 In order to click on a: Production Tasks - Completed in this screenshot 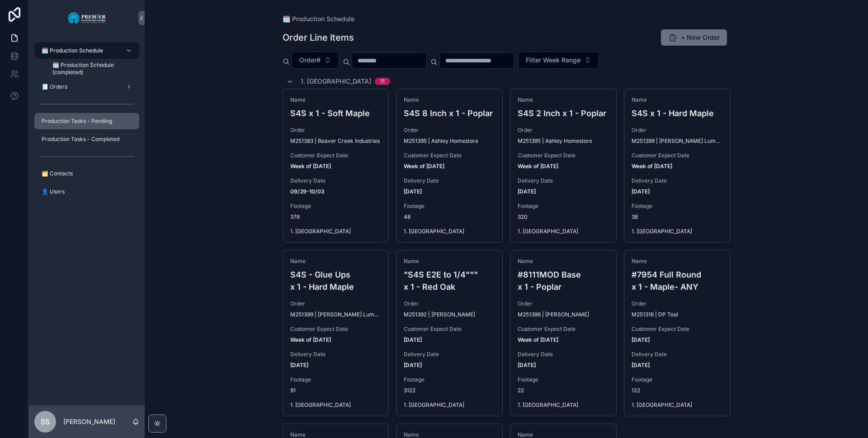, I will do `click(87, 139)`.